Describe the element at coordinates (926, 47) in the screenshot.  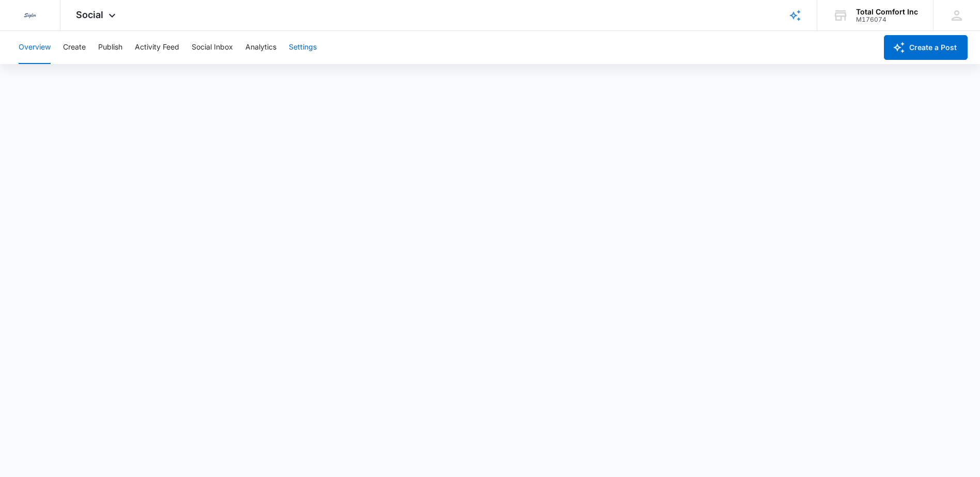
I see `button: Create a Post` at that location.